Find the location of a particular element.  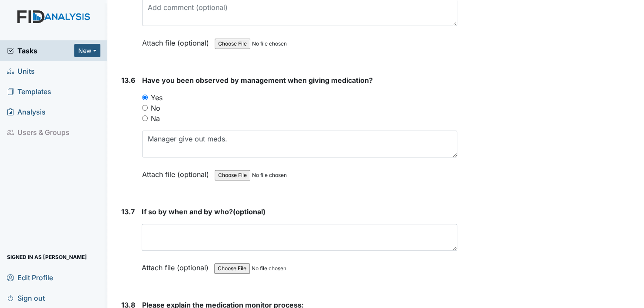

input: No is located at coordinates (144, 108).